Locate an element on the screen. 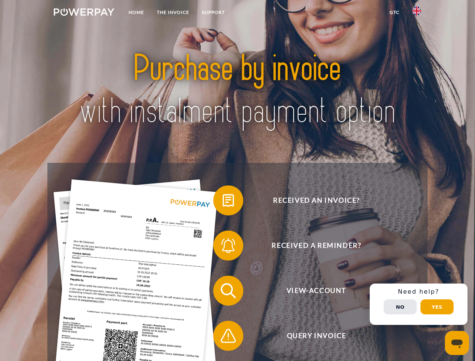 The height and width of the screenshot is (361, 475). div: Schnellhilfe is located at coordinates (419, 305).